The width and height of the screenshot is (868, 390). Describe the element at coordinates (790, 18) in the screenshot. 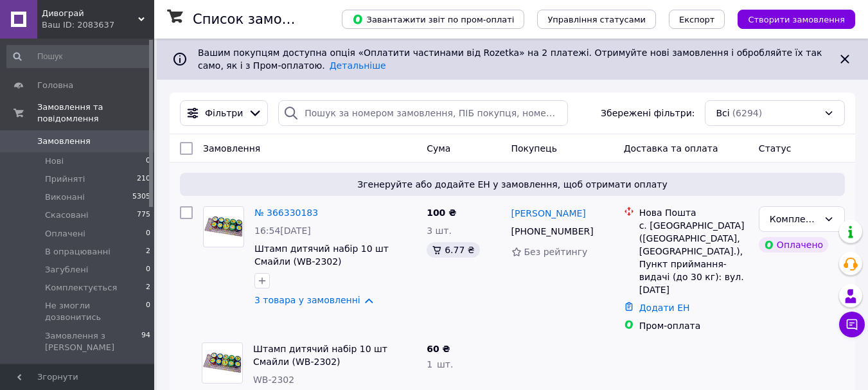

I see `a: Створити замовлення` at that location.